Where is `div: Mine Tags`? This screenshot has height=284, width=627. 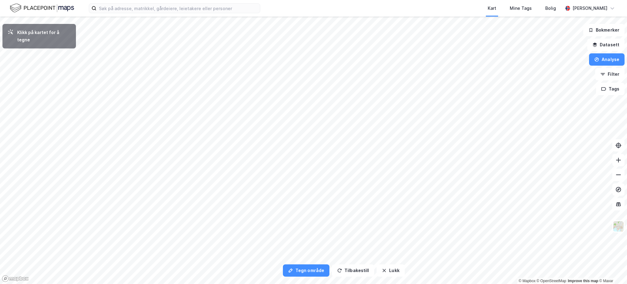
div: Mine Tags is located at coordinates (521, 8).